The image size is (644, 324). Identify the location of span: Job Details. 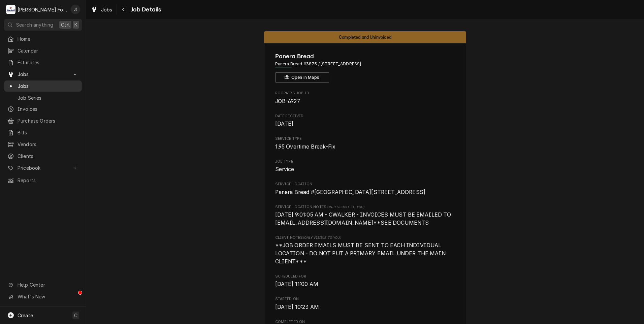
(145, 9).